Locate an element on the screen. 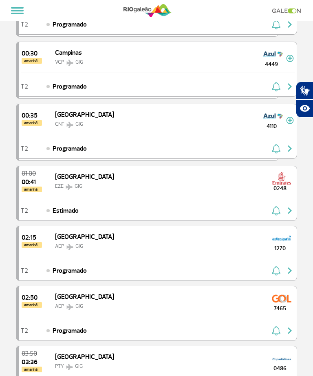  span: 0486 is located at coordinates (280, 368).